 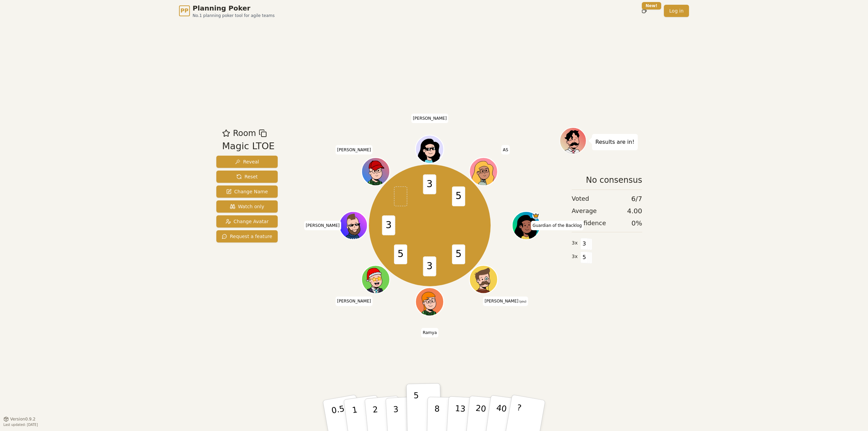 What do you see at coordinates (184, 11) in the screenshot?
I see `span: PP` at bounding box center [184, 11].